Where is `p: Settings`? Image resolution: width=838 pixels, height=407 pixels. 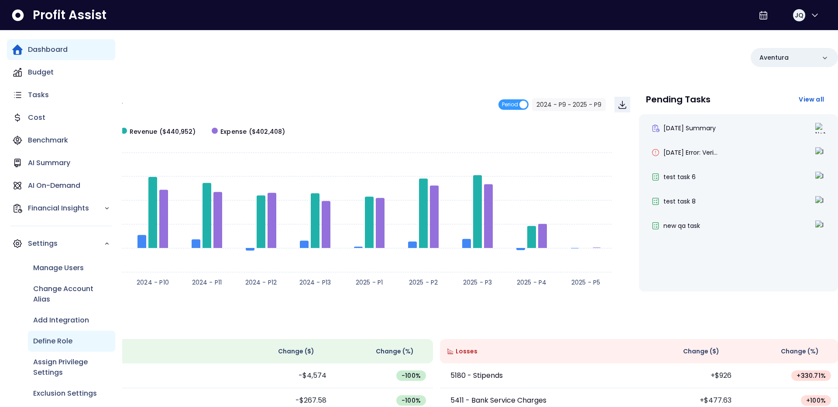 p: Settings is located at coordinates (66, 244).